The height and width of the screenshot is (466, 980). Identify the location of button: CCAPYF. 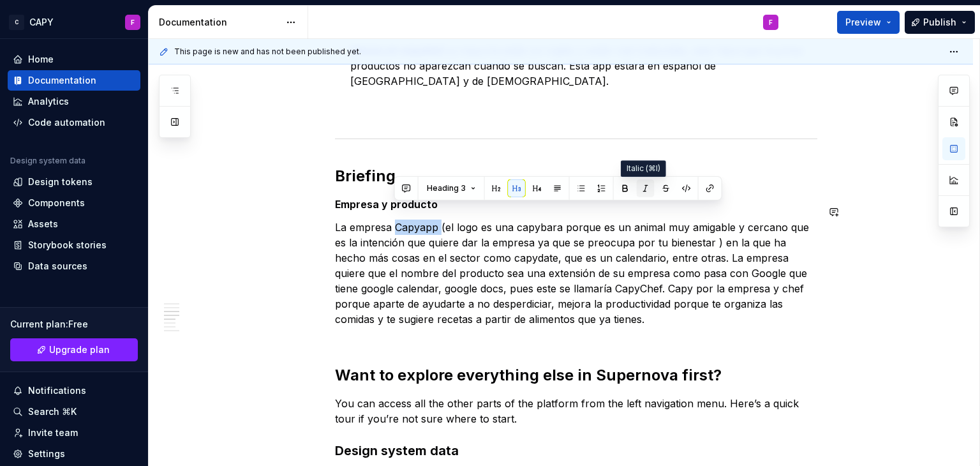
(74, 22).